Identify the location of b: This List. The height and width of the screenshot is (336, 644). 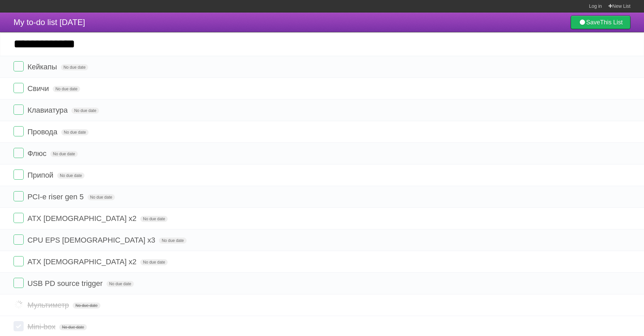
(611, 22).